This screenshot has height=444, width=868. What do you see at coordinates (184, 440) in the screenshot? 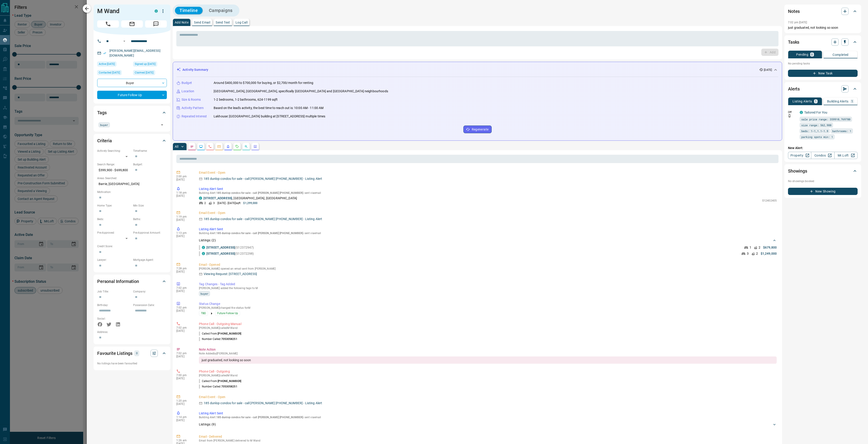
I see `p: 1:26 am` at bounding box center [184, 440].